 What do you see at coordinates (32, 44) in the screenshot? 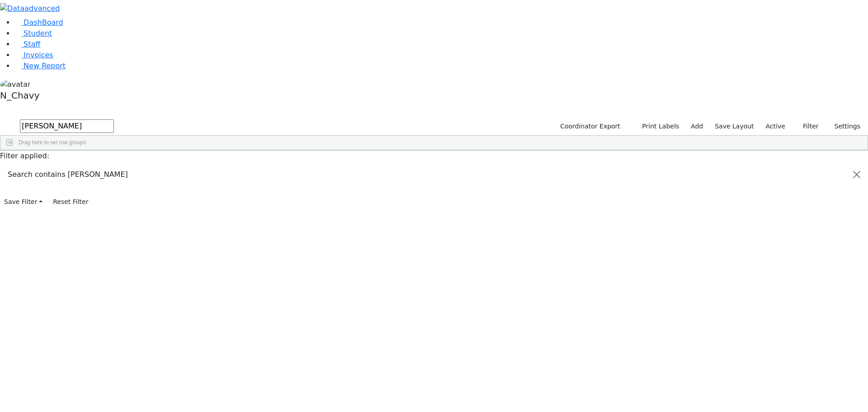
I see `span: Staff` at bounding box center [32, 44].